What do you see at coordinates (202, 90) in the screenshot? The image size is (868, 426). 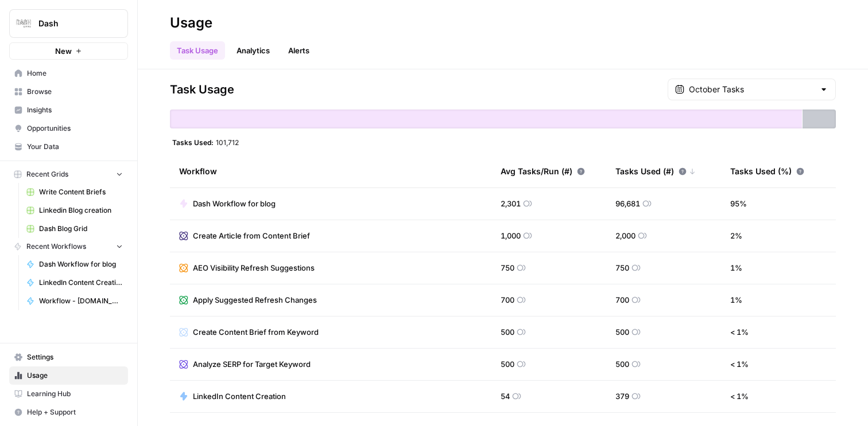 I see `span: Task Usage` at bounding box center [202, 90].